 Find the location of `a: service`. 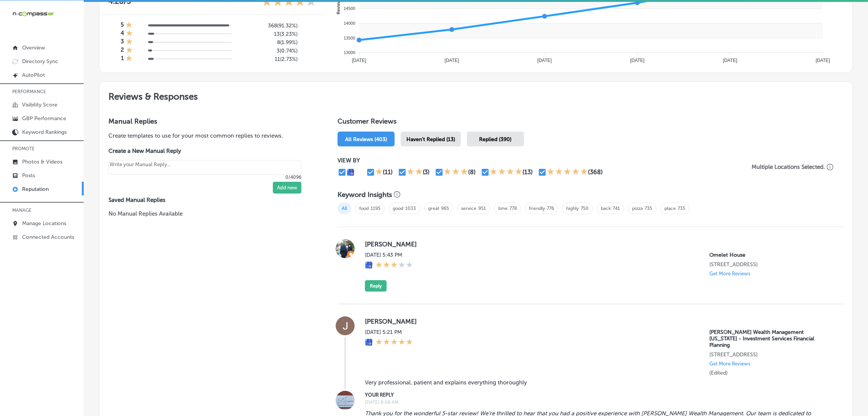

a: service is located at coordinates (469, 208).